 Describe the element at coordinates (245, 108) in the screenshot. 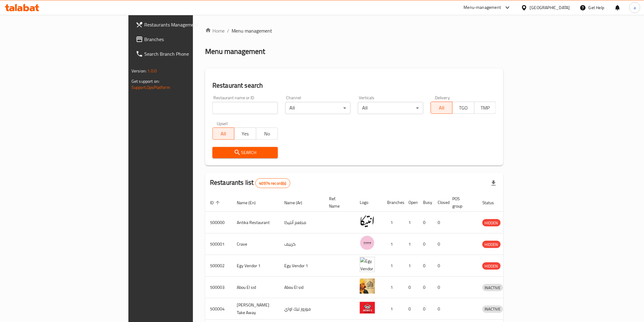

I see `input: Search for restaurant name or ID..` at that location.